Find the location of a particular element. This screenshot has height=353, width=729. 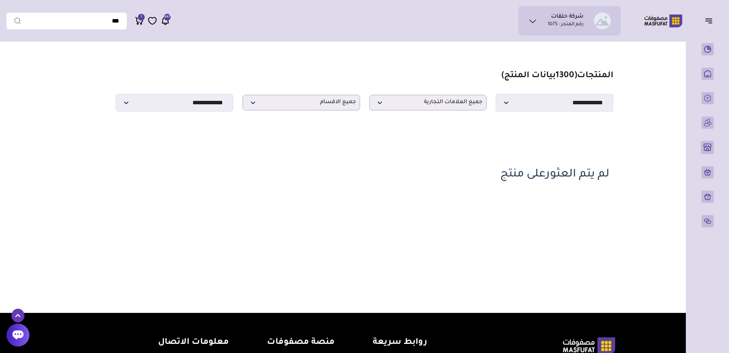

span: 447 is located at coordinates (167, 17).